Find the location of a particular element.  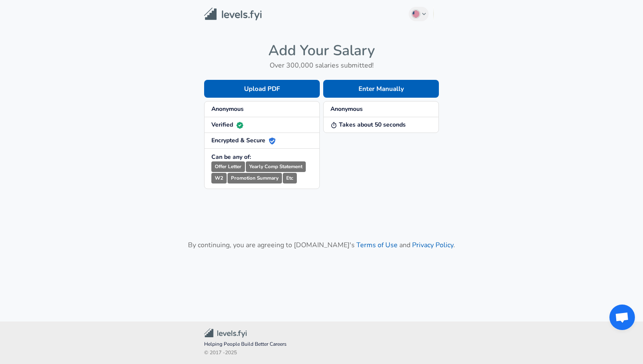

button: Upload PDF is located at coordinates (262, 89).